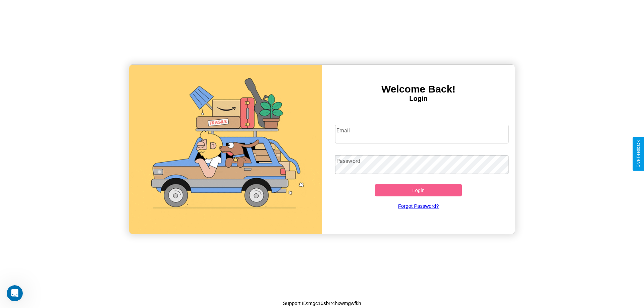 This screenshot has width=644, height=308. Describe the element at coordinates (418, 190) in the screenshot. I see `button: Login` at that location.